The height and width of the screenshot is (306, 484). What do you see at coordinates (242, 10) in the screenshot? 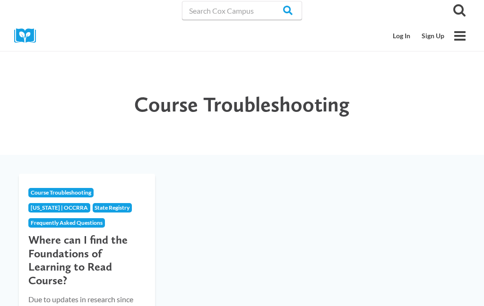
I see `input: Search Cox Campus` at bounding box center [242, 10].